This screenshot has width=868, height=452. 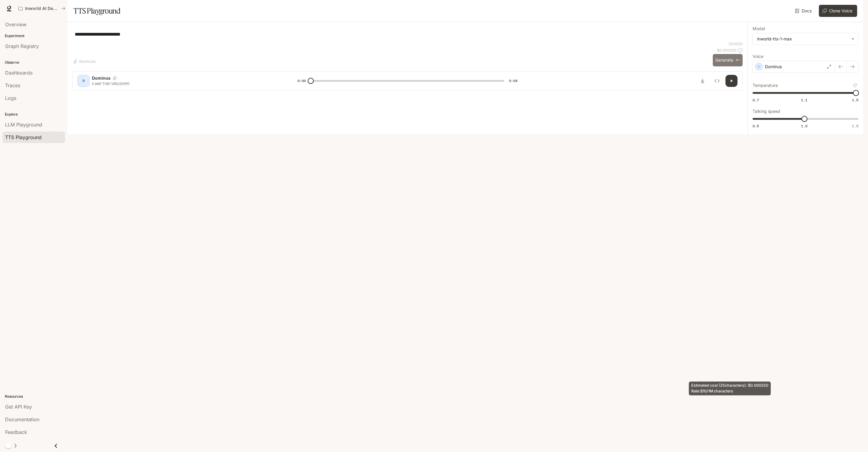 I want to click on p: Model, so click(x=759, y=29).